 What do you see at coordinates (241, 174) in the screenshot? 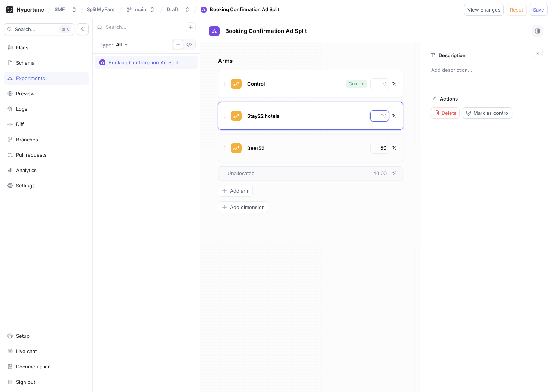
I see `span: Unallocated` at bounding box center [241, 174].